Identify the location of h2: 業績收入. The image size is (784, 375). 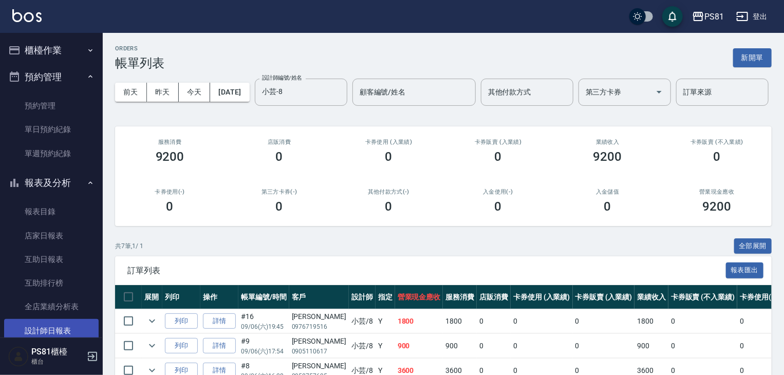
(607, 142).